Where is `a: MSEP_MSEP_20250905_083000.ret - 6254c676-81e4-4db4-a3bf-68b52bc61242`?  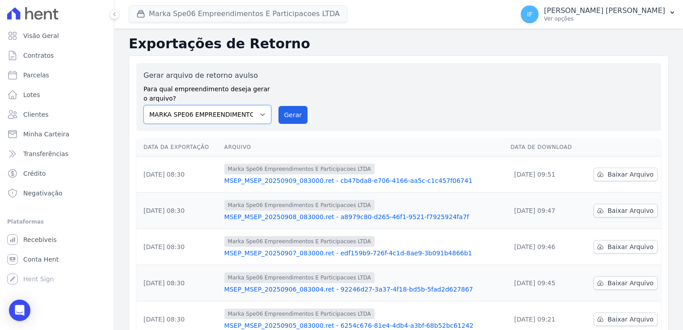
a: MSEP_MSEP_20250905_083000.ret - 6254c676-81e4-4db4-a3bf-68b52bc61242 is located at coordinates (364, 325).